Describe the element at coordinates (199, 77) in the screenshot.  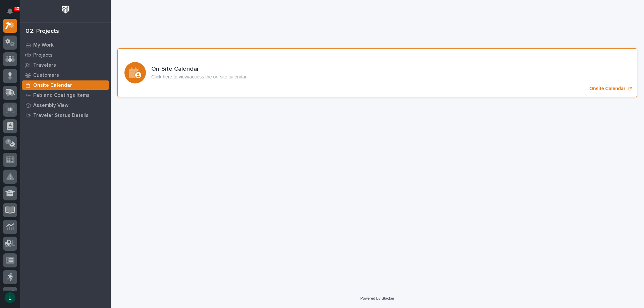
I see `p: Click here to view/access the on-site calendar.` at that location.